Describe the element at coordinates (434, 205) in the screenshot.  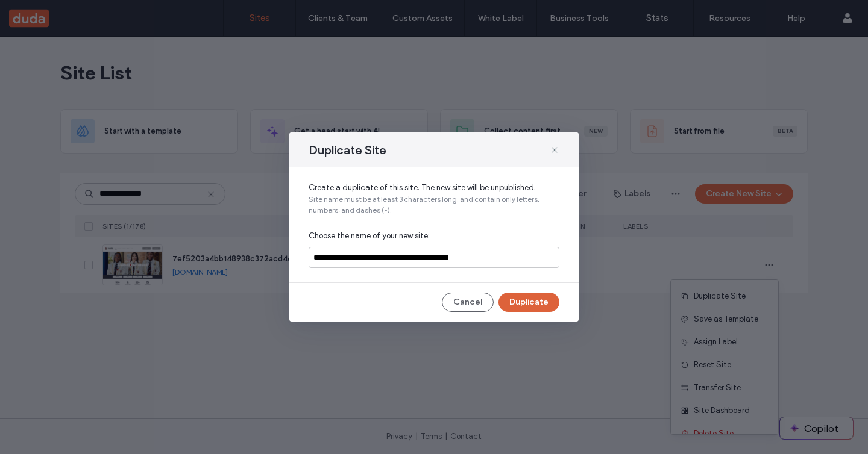
I see `span: Site name must be at least 3 characters long, and contain only letters, numbers, and dashes (-).` at that location.